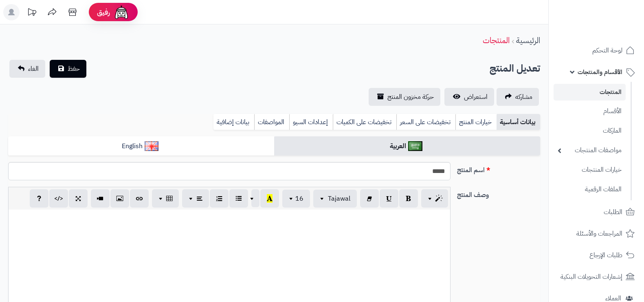 Image resolution: width=644 pixels, height=302 pixels. What do you see at coordinates (296, 199) in the screenshot?
I see `button: 16` at bounding box center [296, 199].